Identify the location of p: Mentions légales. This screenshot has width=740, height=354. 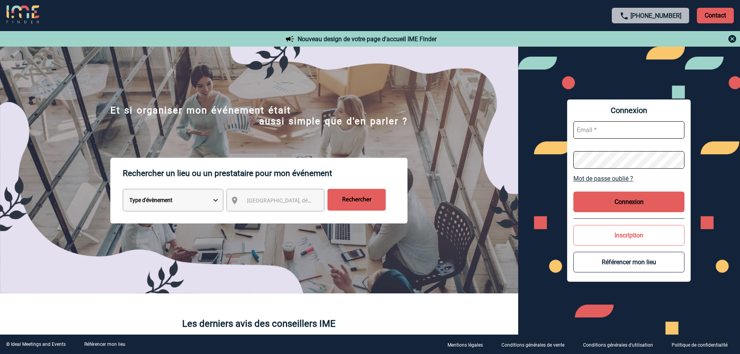
(465, 345).